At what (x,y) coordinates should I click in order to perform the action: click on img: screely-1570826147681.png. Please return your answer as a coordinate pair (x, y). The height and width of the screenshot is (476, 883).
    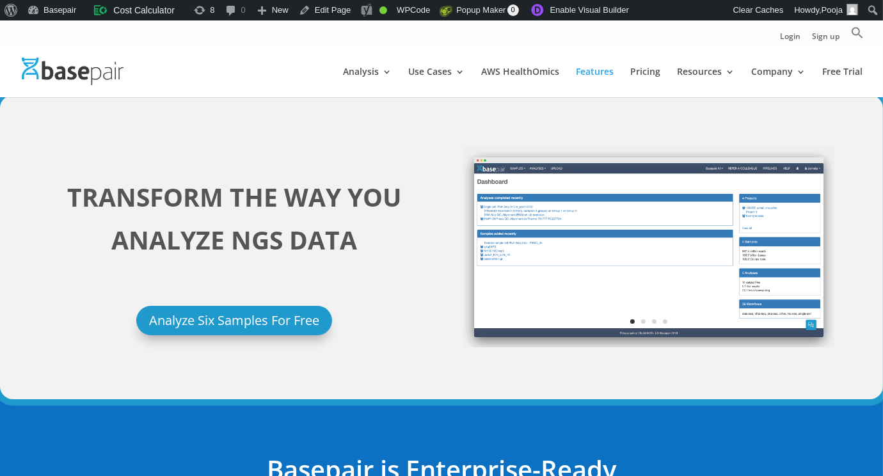
    Looking at the image, I should click on (649, 247).